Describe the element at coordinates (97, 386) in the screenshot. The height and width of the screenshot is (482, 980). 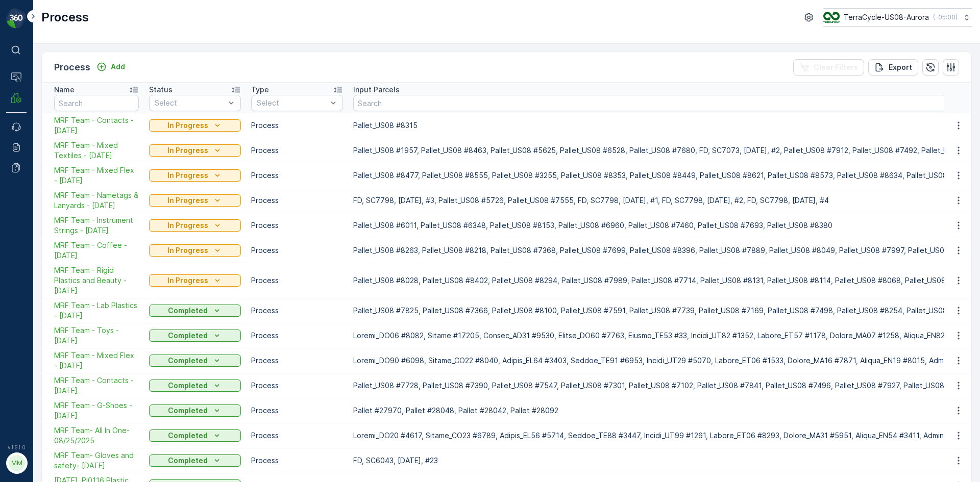
I see `a: MRF Team - Contacts - 08/26/2025` at that location.